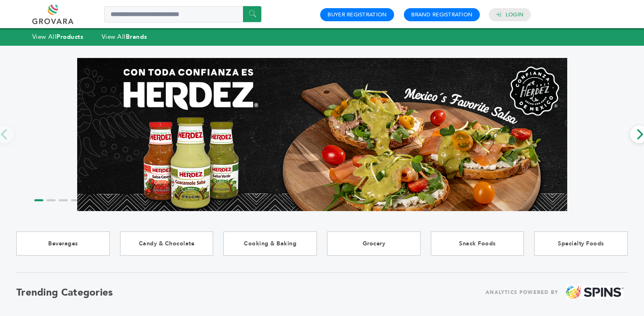  I want to click on input: Search a product or brand..., so click(182, 14).